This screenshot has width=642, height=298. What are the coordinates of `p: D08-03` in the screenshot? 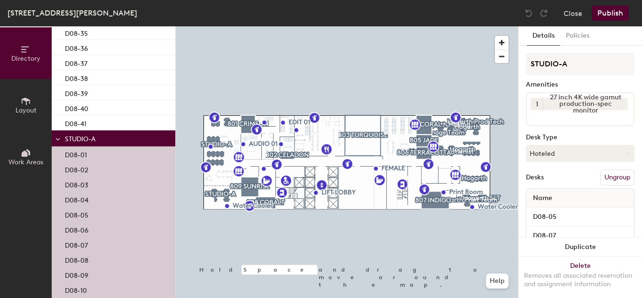 It's located at (77, 183).